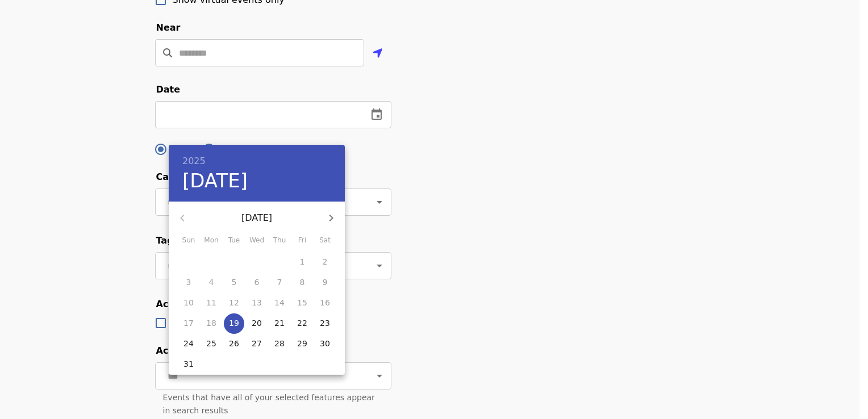 This screenshot has height=419, width=868. I want to click on button: 19, so click(234, 324).